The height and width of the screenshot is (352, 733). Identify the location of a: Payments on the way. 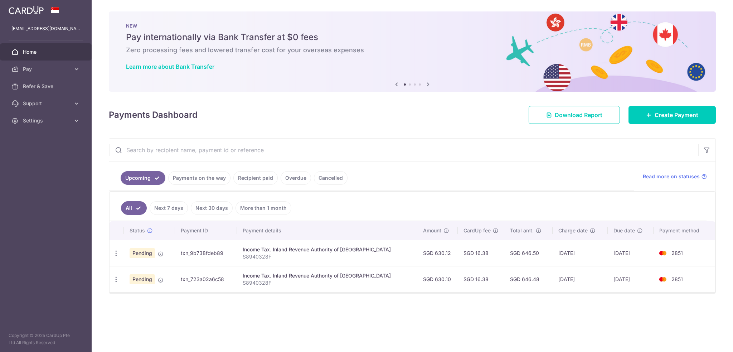
(199, 178).